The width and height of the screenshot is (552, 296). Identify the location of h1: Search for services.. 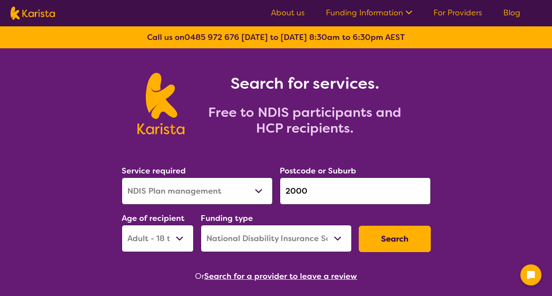
(305, 83).